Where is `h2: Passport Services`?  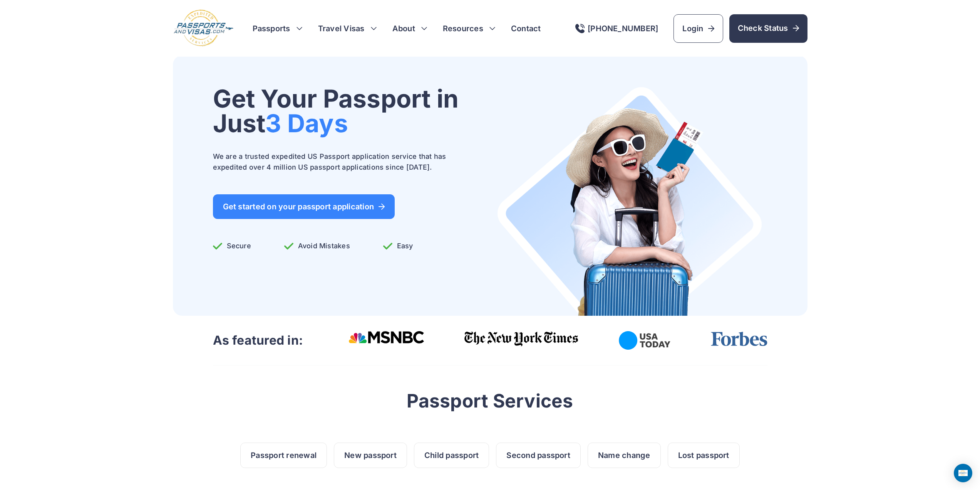 h2: Passport Services is located at coordinates (490, 401).